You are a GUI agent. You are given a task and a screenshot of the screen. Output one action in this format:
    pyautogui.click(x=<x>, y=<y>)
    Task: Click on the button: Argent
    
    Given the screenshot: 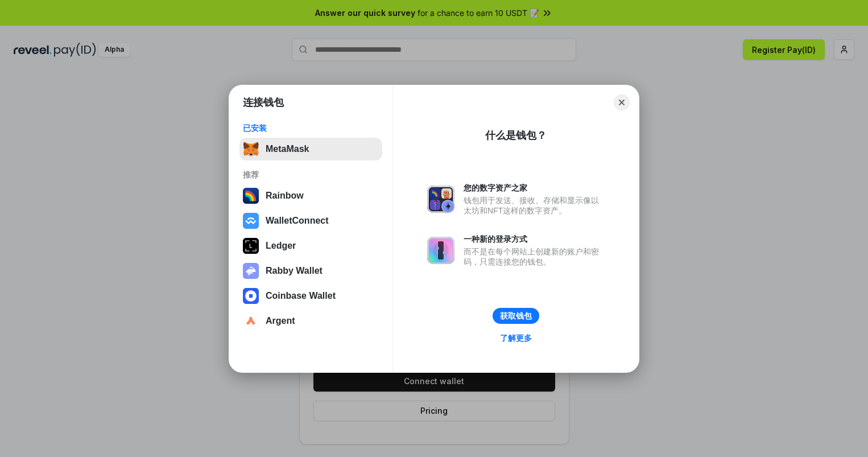 What is the action you would take?
    pyautogui.click(x=310, y=320)
    